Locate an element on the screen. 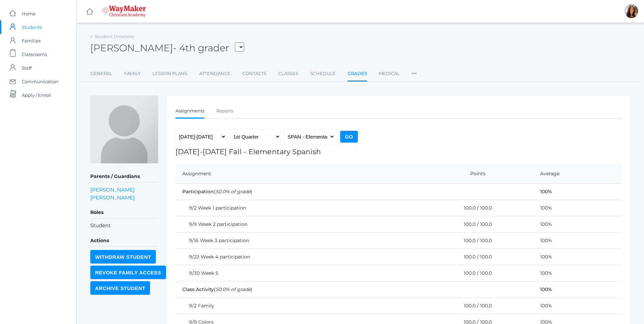 The height and width of the screenshot is (324, 644). a: Contacts is located at coordinates (254, 74).